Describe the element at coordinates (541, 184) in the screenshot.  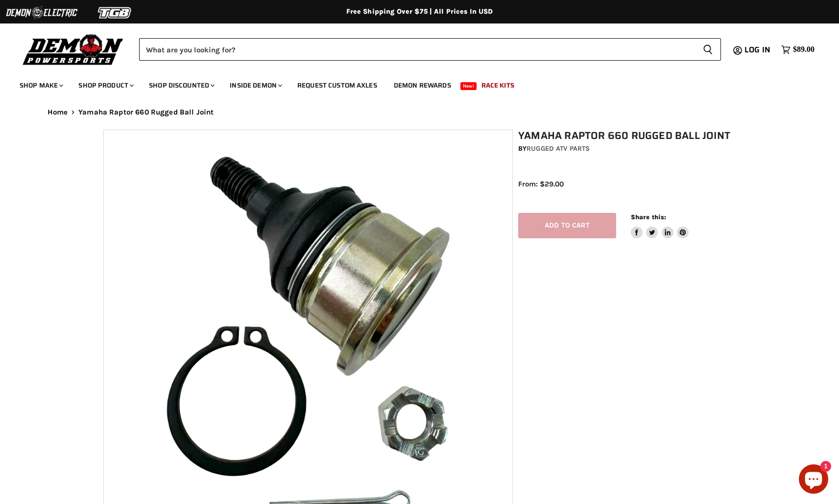
I see `span: From: $29.00` at that location.